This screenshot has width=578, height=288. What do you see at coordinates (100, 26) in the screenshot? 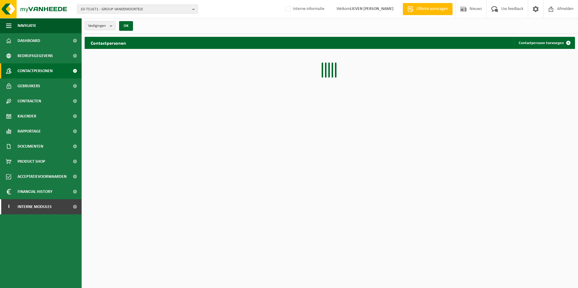
I see `button: Vestigingen` at bounding box center [100, 26].